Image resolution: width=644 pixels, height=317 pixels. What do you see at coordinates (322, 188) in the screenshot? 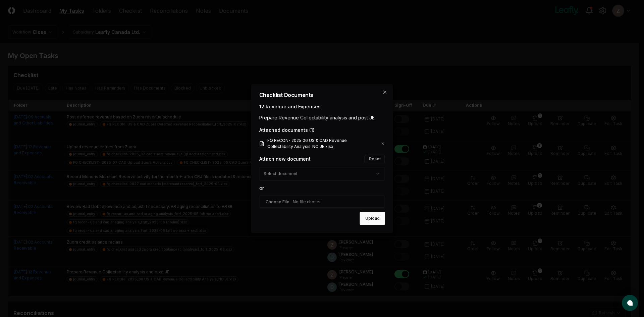
I see `div: or` at bounding box center [322, 188].